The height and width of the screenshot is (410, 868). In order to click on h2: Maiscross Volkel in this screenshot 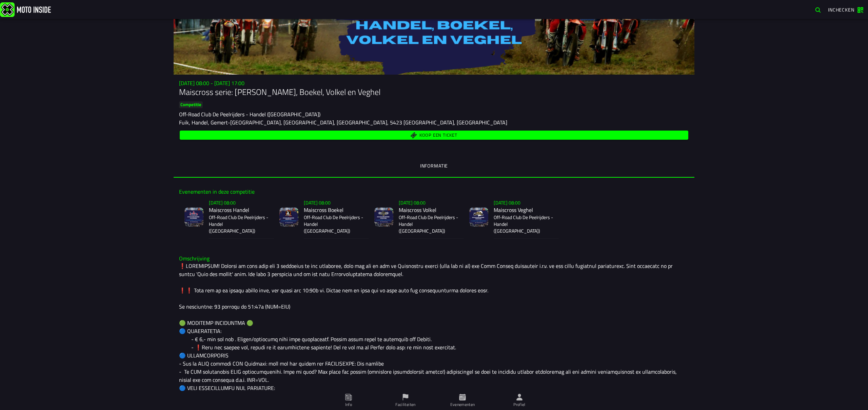, I will do `click(428, 210)`.